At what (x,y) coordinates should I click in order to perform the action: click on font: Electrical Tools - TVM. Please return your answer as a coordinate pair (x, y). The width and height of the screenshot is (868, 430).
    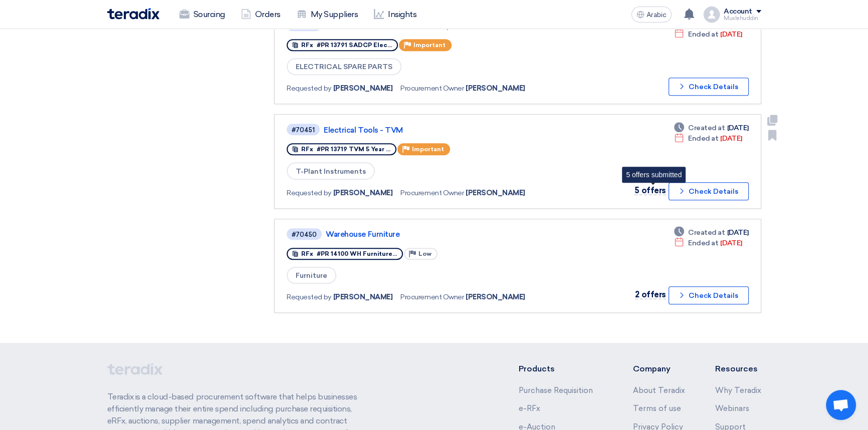
    Looking at the image, I should click on (363, 130).